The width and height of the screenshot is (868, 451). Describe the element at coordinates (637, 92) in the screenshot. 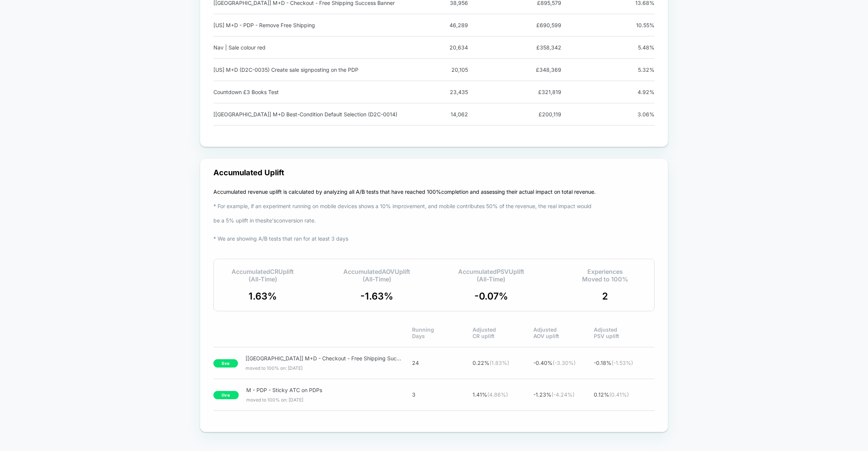

I see `span: 4.92 %` at that location.